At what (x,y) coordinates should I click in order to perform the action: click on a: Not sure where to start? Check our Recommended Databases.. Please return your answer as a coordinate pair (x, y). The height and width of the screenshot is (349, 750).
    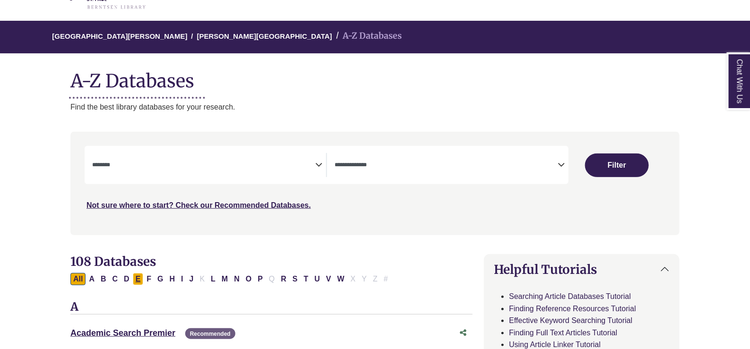
    Looking at the image, I should click on (198, 205).